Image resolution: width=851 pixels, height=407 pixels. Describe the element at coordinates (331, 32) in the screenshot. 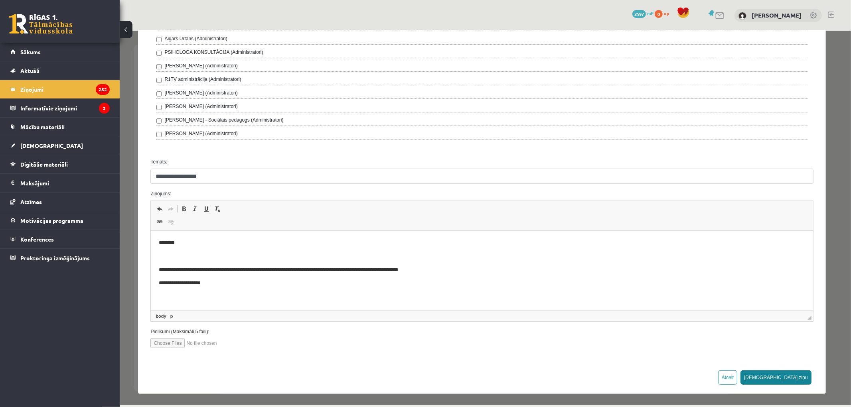

I see `body: Editor, wiswyg-editor-47363797390480-1756893572-111` at that location.